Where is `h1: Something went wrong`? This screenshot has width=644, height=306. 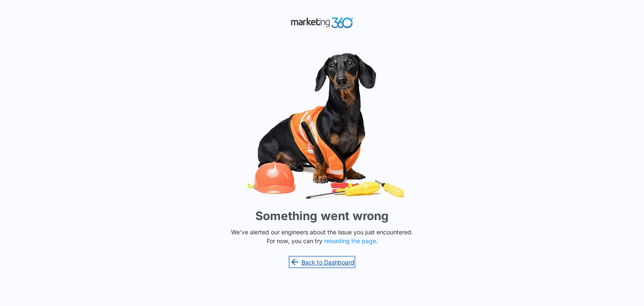 h1: Something went wrong is located at coordinates (322, 216).